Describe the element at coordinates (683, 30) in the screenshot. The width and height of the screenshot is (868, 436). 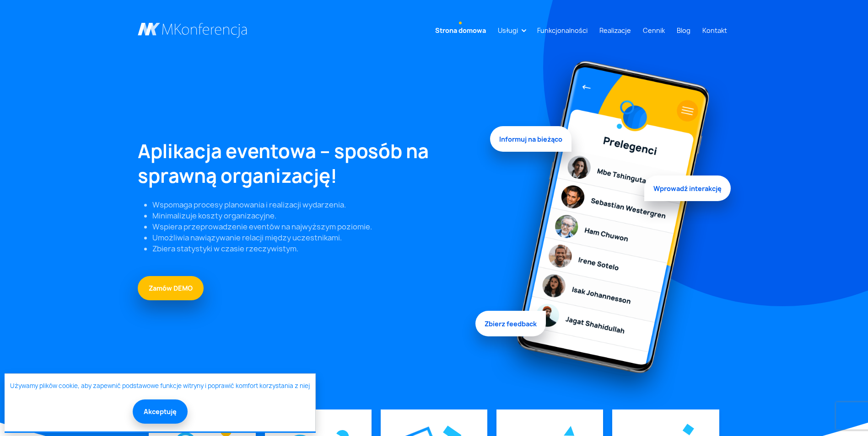
I see `a: Blog` at that location.